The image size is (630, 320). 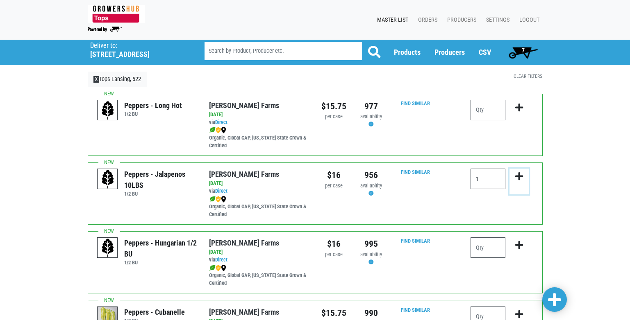 I want to click on input: Search by Product, Producer etc., so click(x=283, y=51).